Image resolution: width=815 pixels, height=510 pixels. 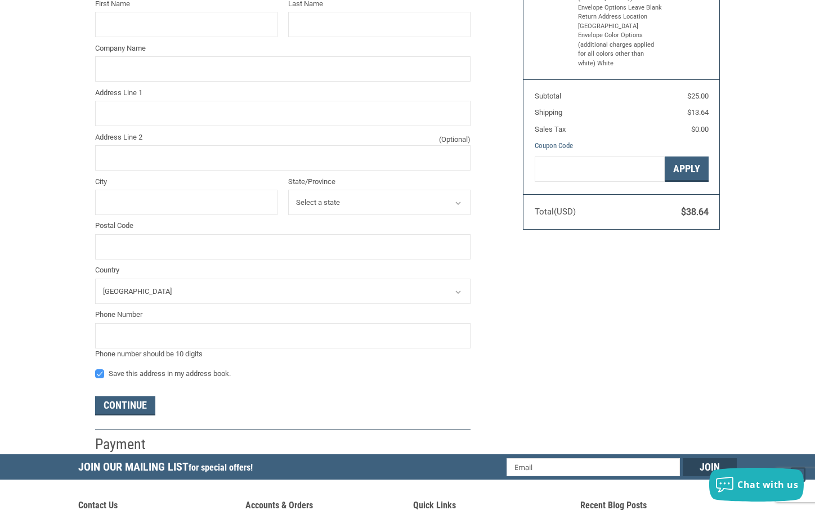 I want to click on span: Shipping, so click(x=548, y=112).